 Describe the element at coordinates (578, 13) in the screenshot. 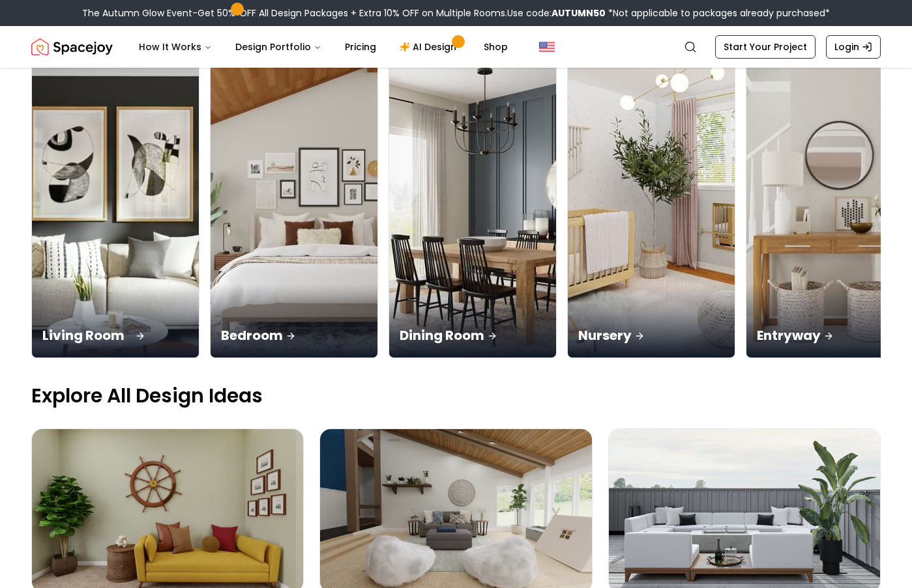

I see `b: AUTUMN50` at that location.